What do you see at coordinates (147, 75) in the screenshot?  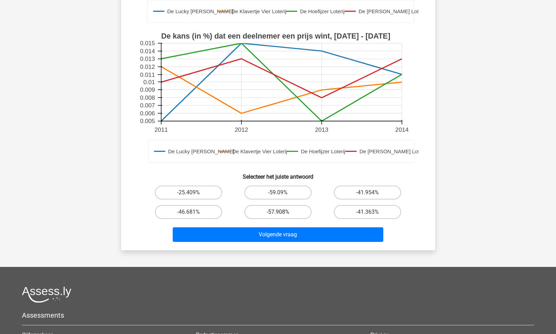 I see `text: 0.011` at bounding box center [147, 75].